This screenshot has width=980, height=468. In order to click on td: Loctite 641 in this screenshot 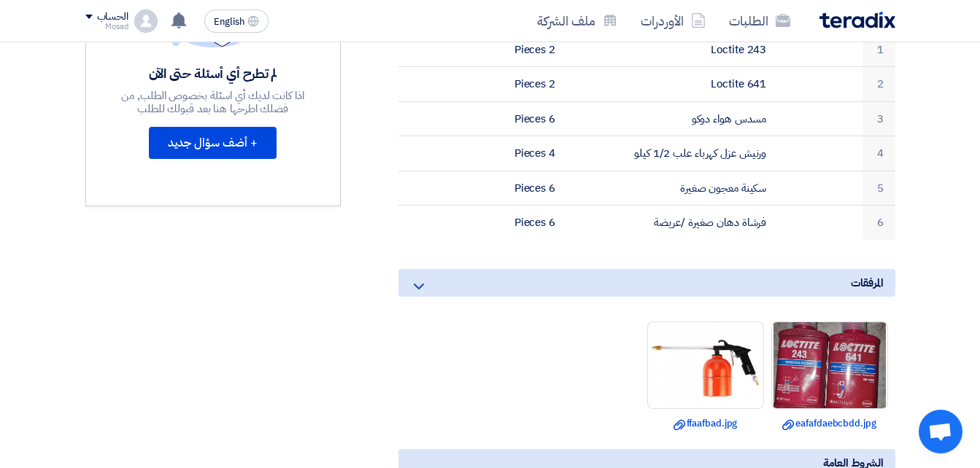, I will do `click(673, 85)`.